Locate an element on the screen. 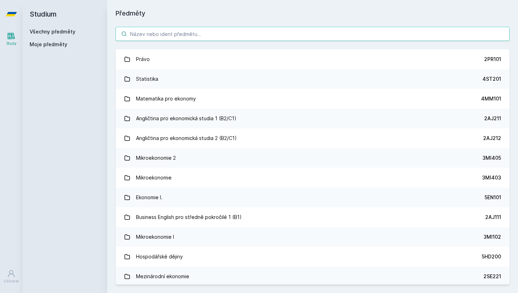  div: 2AJ212 is located at coordinates (492, 138).